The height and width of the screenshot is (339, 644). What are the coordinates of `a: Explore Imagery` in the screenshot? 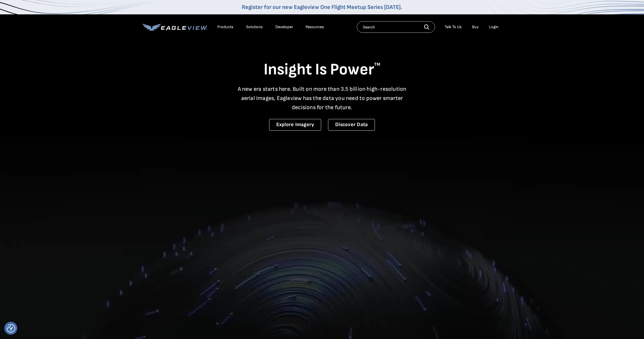 It's located at (295, 125).